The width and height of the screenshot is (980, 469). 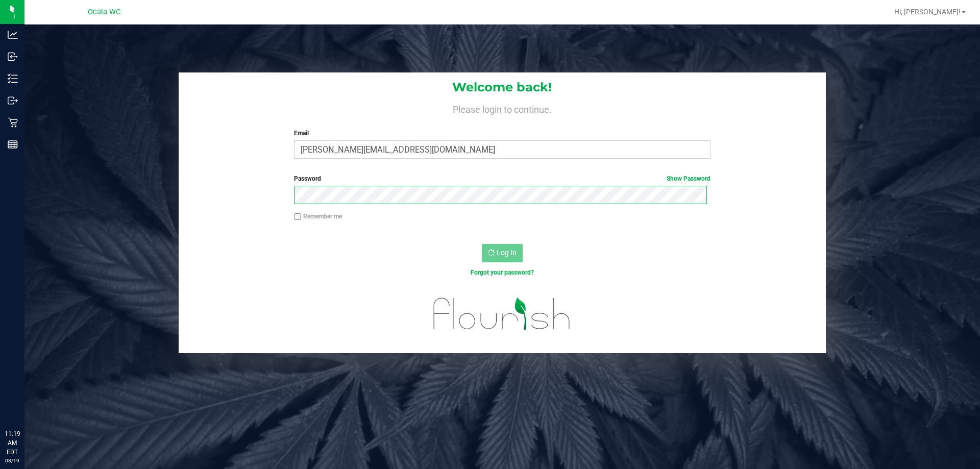 I want to click on input: Remember me, so click(x=298, y=217).